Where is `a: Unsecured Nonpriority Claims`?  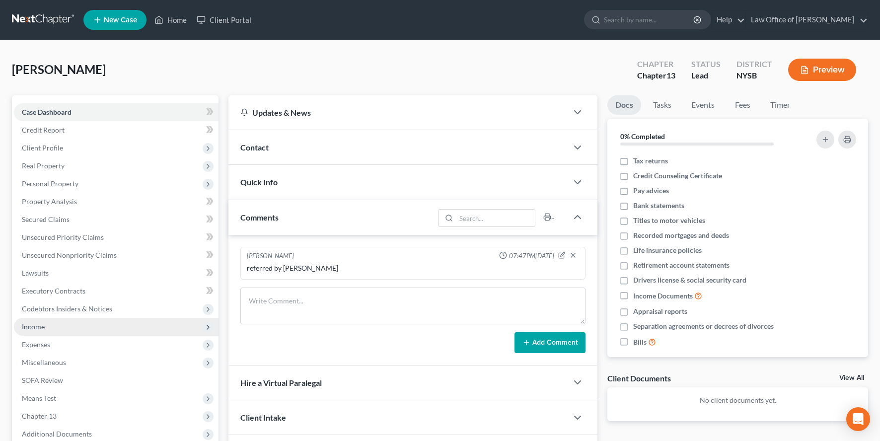
a: Unsecured Nonpriority Claims is located at coordinates (116, 255).